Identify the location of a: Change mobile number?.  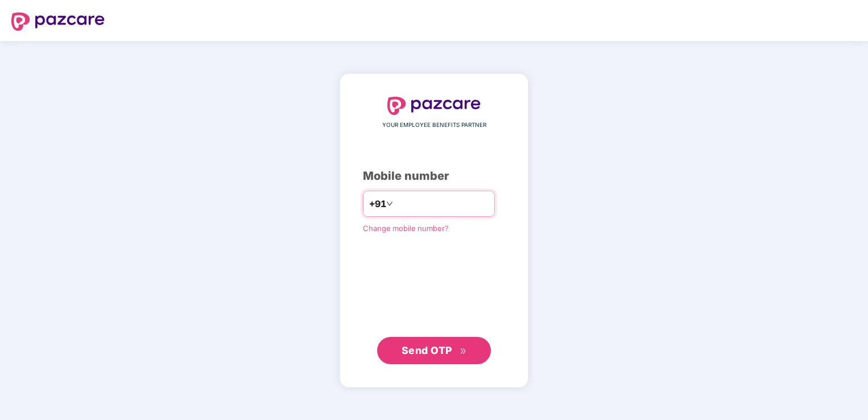
(406, 228).